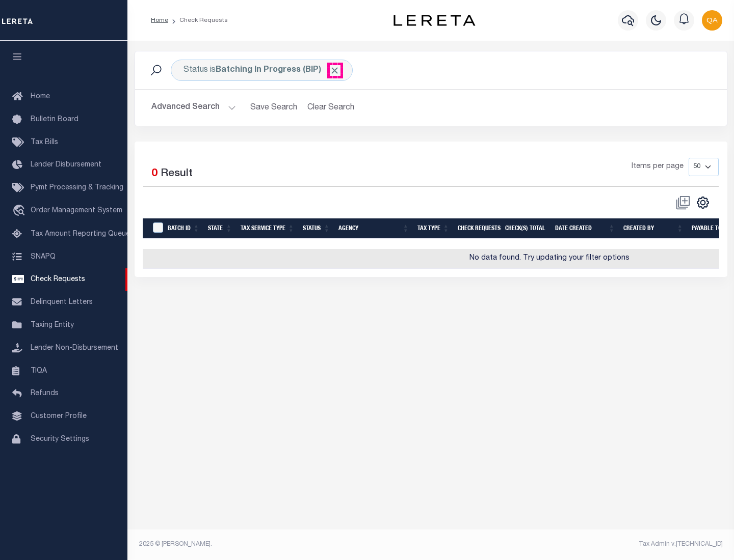 The width and height of the screenshot is (734, 560). Describe the element at coordinates (184, 229) in the screenshot. I see `th: Batch Id: activate to sort column ascending` at that location.